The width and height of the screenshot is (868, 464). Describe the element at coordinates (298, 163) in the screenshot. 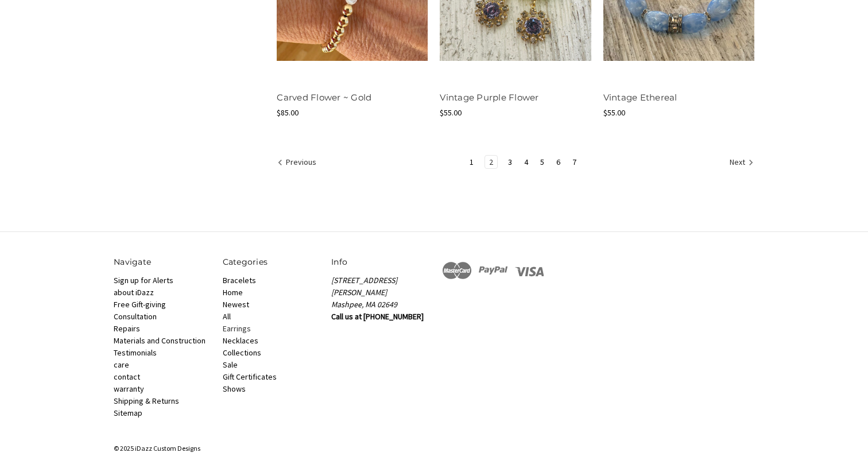

I see `a: Previous` at that location.